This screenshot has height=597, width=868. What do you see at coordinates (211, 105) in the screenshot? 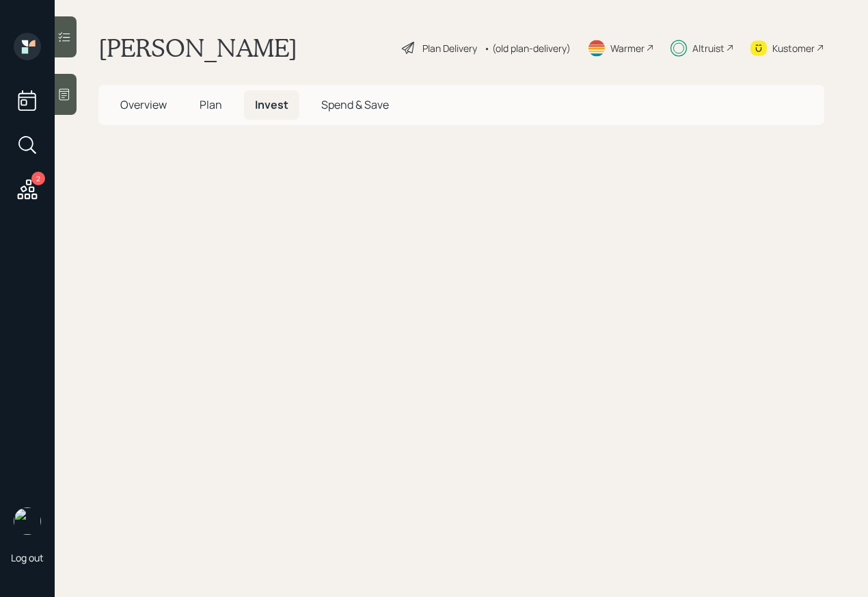
I see `span: Plan` at bounding box center [211, 105].